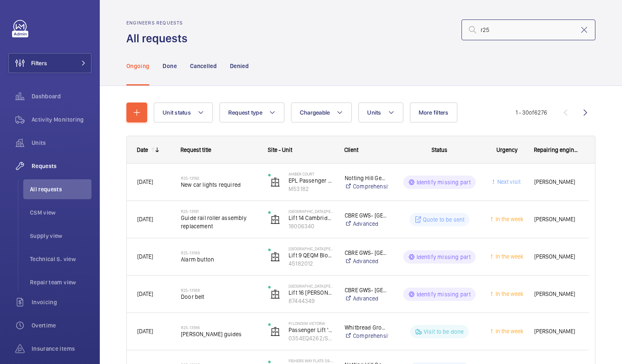 The width and height of the screenshot is (622, 364). What do you see at coordinates (380, 113) in the screenshot?
I see `button: Units` at bounding box center [380, 113].